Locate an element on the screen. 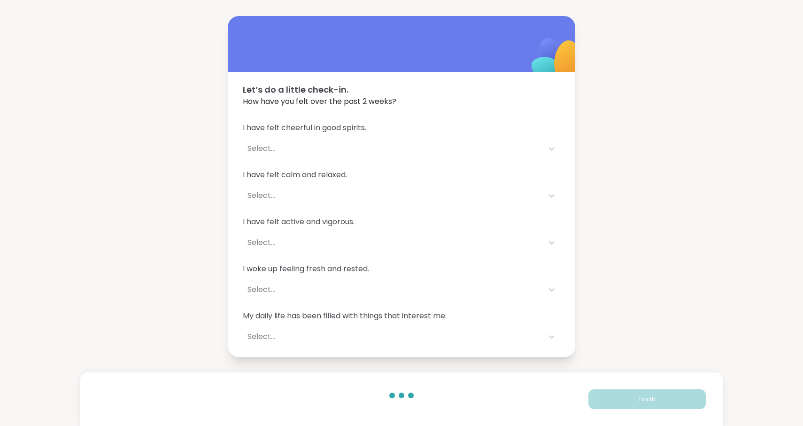  span: Let’s do a little check-in. is located at coordinates (402, 89).